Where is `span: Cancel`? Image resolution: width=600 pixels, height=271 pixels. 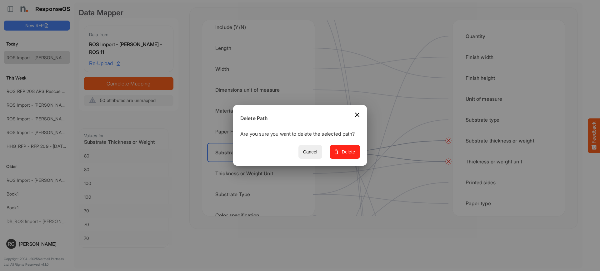
span: Cancel is located at coordinates (310, 152).